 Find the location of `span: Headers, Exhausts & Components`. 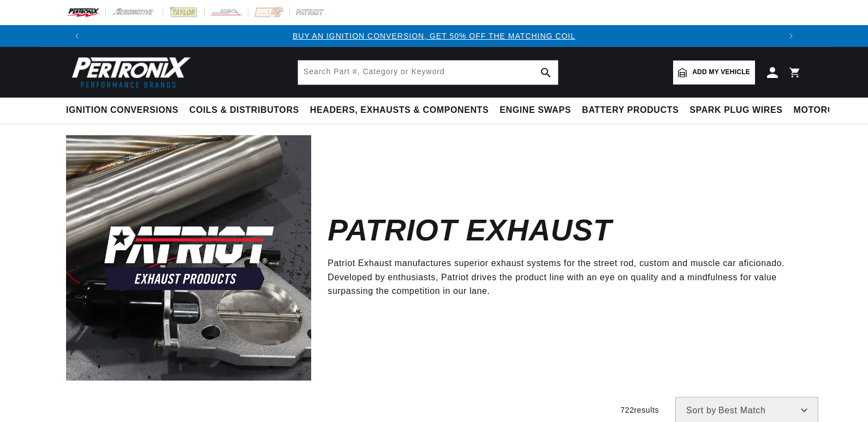

span: Headers, Exhausts & Components is located at coordinates (399, 110).